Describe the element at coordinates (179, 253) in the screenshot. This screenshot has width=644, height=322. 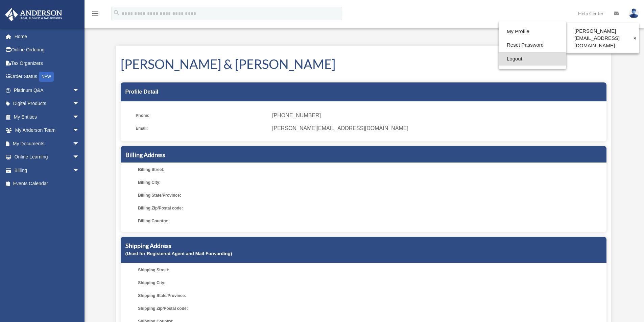
I see `small: (Used for Registered Agent and Mail Forwarding)` at that location.